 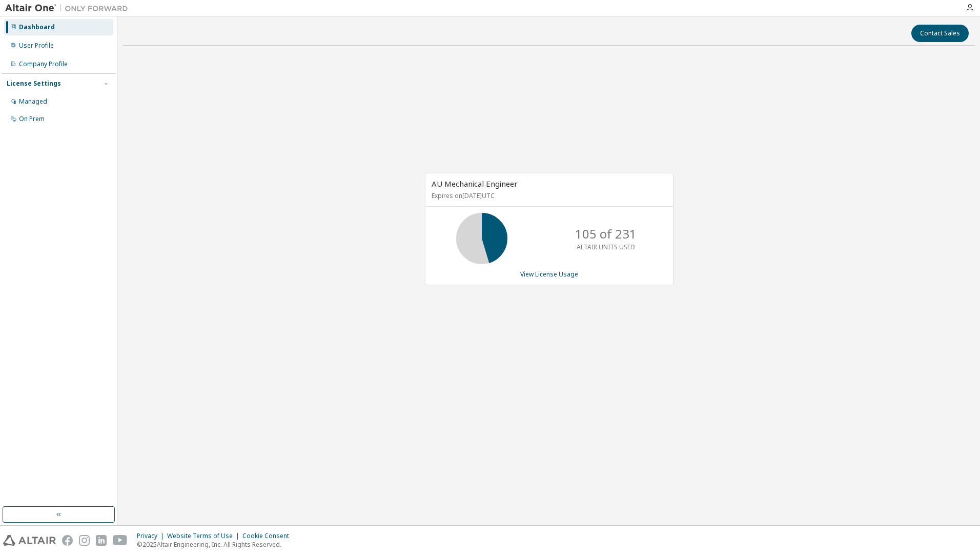 What do you see at coordinates (475, 184) in the screenshot?
I see `span: AU Mechanical Engineer` at bounding box center [475, 184].